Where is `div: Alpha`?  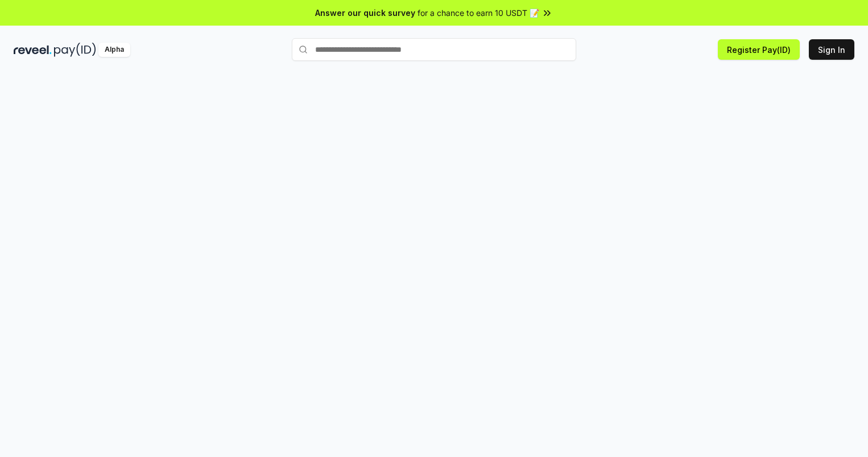
div: Alpha is located at coordinates (114, 50).